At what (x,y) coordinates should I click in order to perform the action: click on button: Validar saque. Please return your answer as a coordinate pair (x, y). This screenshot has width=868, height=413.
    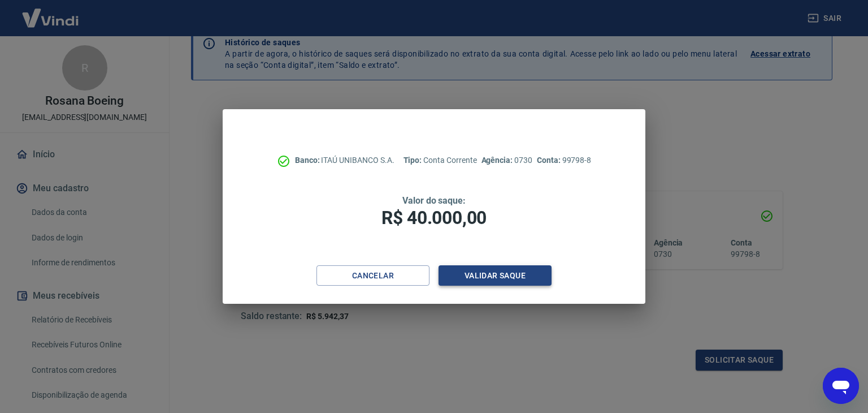
    Looking at the image, I should click on (495, 276).